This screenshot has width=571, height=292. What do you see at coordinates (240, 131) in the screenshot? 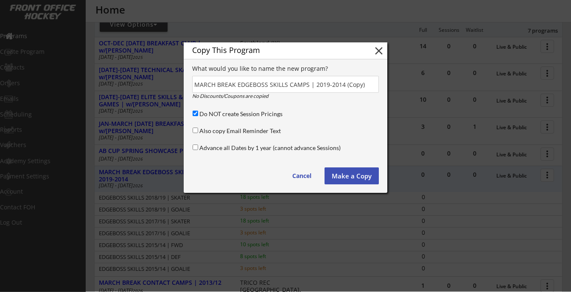
I see `label: Also copy Email Reminder Text` at bounding box center [240, 131].